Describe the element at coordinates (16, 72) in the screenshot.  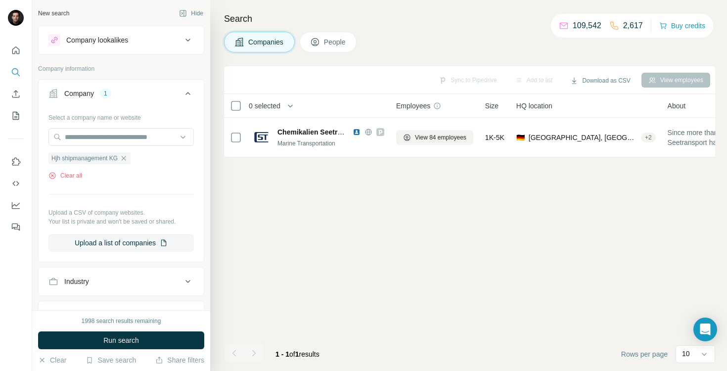
I see `button: Search` at that location.